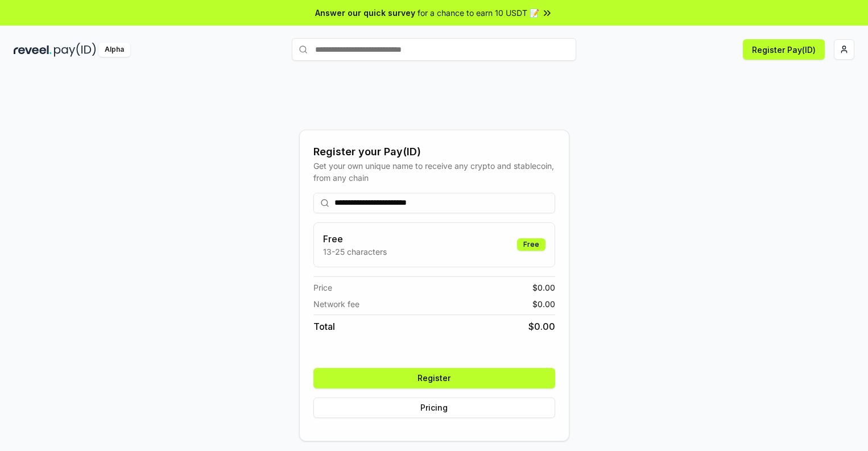  Describe the element at coordinates (434, 378) in the screenshot. I see `button: Register` at that location.